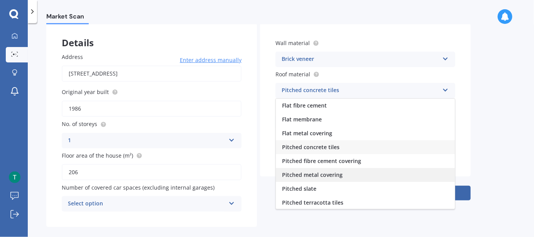  What do you see at coordinates (311, 147) in the screenshot?
I see `span: Pitched concrete tiles` at bounding box center [311, 147].